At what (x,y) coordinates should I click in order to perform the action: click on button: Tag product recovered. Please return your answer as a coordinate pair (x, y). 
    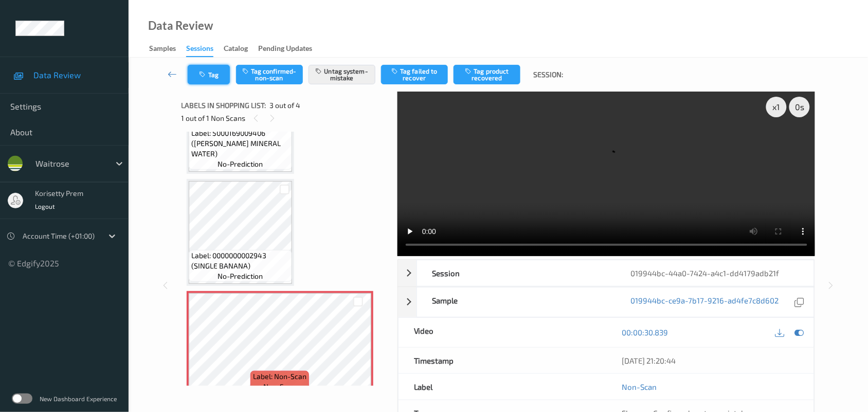
    Looking at the image, I should click on (487, 75).